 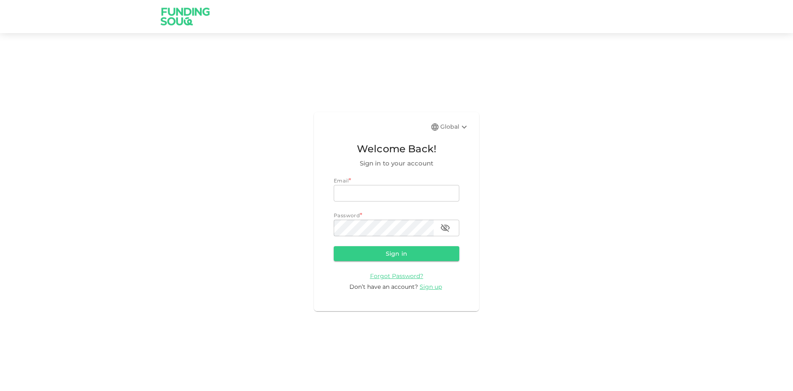 I want to click on span: Don’t have an account?, so click(x=384, y=286).